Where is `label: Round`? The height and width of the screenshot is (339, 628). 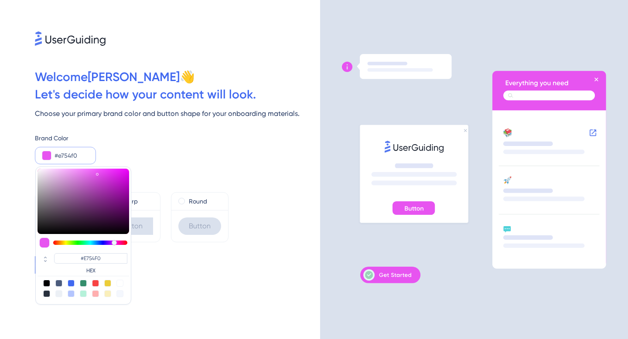
label: Round is located at coordinates (198, 202).